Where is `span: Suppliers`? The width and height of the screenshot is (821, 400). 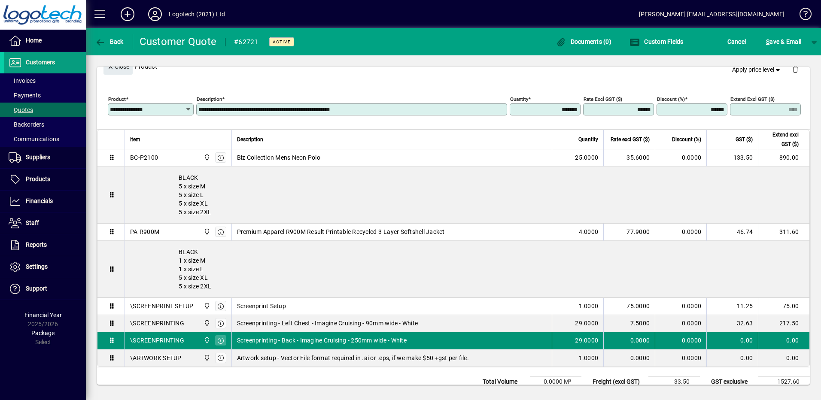 span: Suppliers is located at coordinates (38, 157).